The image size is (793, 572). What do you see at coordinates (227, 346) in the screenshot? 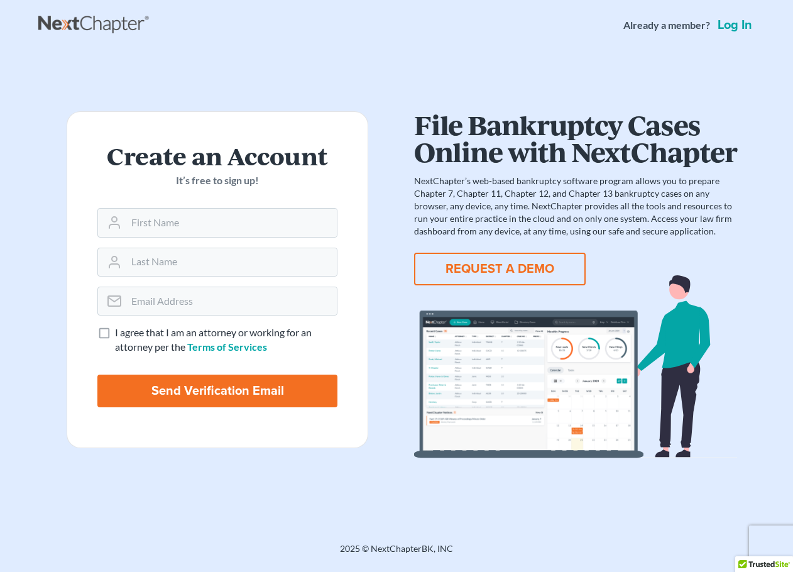
I see `a: Terms of Services` at bounding box center [227, 346].